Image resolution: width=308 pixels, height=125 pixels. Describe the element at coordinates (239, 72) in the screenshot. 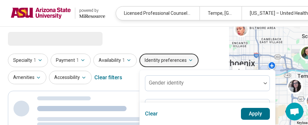

I see `button: Zoom in` at that location.